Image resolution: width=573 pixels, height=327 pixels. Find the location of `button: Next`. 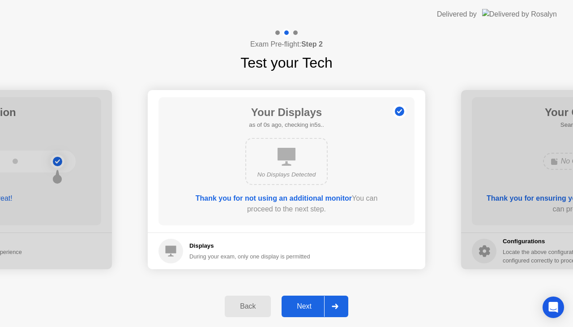

button: Next is located at coordinates (315, 306).